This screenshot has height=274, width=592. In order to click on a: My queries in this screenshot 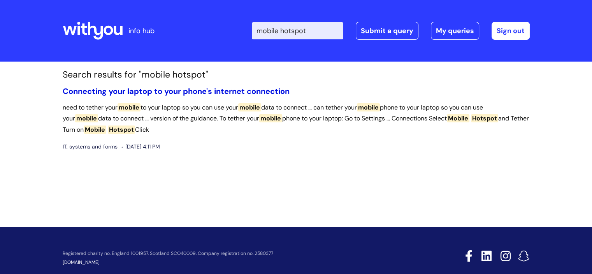, I will do `click(455, 31)`.